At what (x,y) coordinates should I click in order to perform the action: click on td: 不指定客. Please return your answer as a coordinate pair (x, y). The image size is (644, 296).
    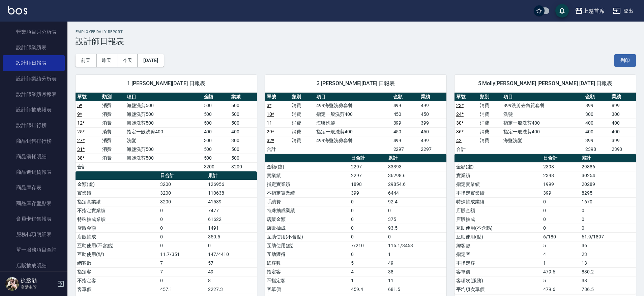
    Looking at the image, I should click on (498, 263).